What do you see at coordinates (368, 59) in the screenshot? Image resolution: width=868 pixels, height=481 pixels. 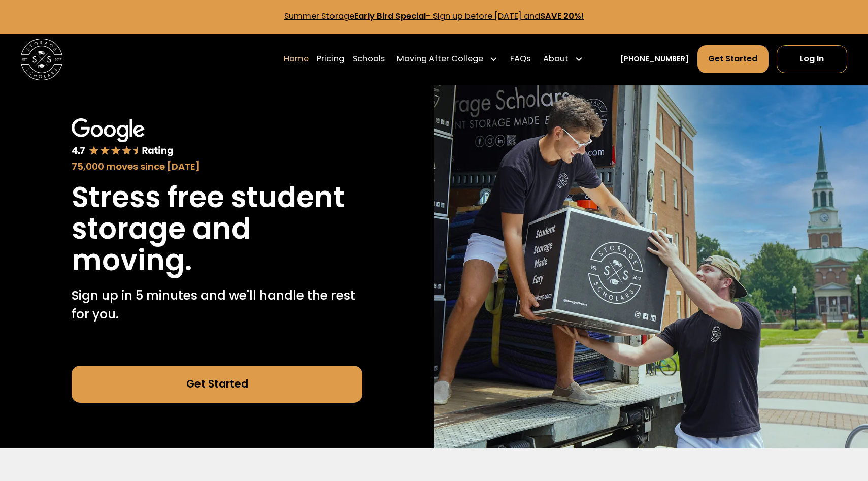 I see `a: Schools` at bounding box center [368, 59].